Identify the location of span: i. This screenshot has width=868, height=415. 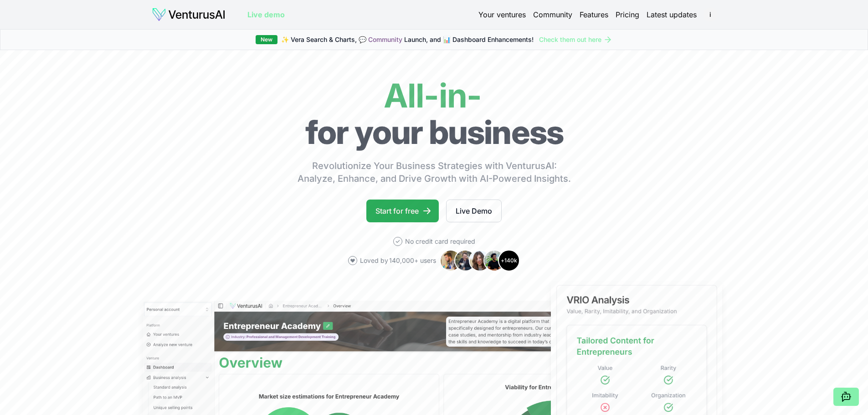
(710, 15).